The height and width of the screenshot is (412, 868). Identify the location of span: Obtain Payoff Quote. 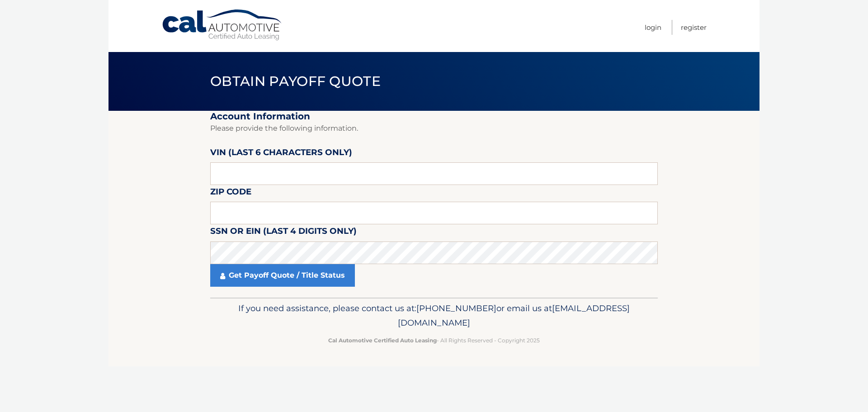
(295, 81).